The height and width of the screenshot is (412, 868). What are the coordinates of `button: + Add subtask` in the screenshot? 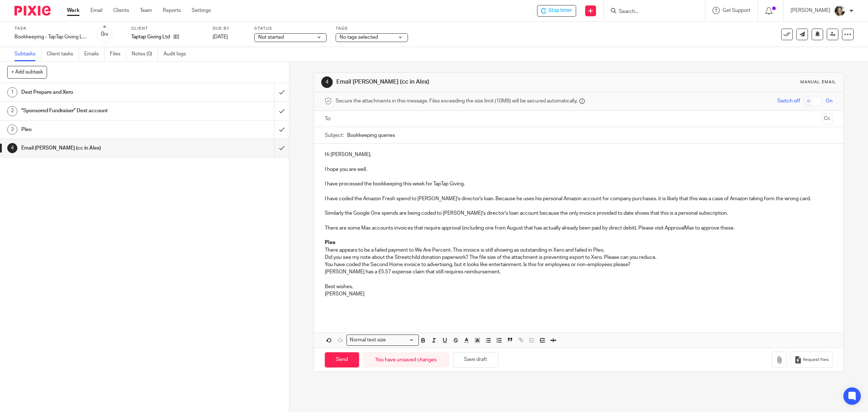 It's located at (27, 72).